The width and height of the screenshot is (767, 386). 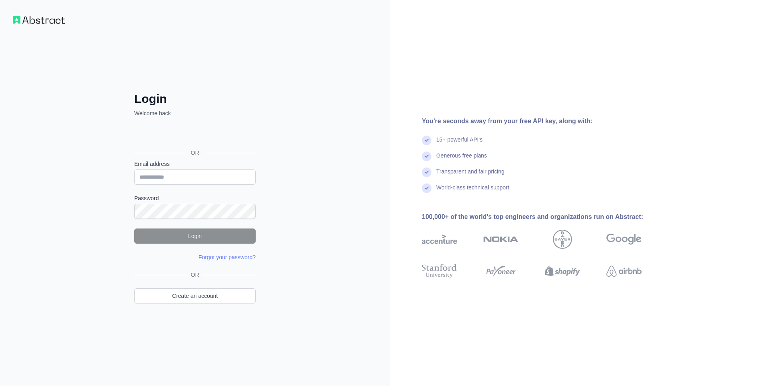 What do you see at coordinates (501, 240) in the screenshot?
I see `img: nokia` at bounding box center [501, 240].